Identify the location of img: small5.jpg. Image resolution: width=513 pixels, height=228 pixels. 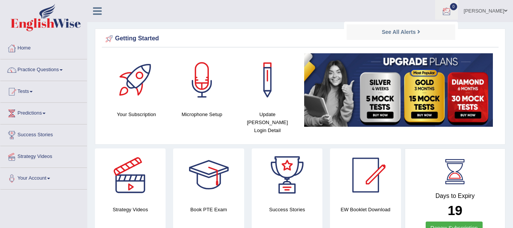
(399, 90).